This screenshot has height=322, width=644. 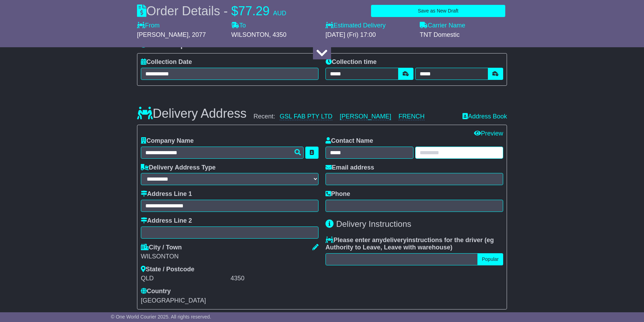 What do you see at coordinates (414, 244) in the screenshot?
I see `label: Please enter any instructions for the driver ( )` at bounding box center [414, 244].